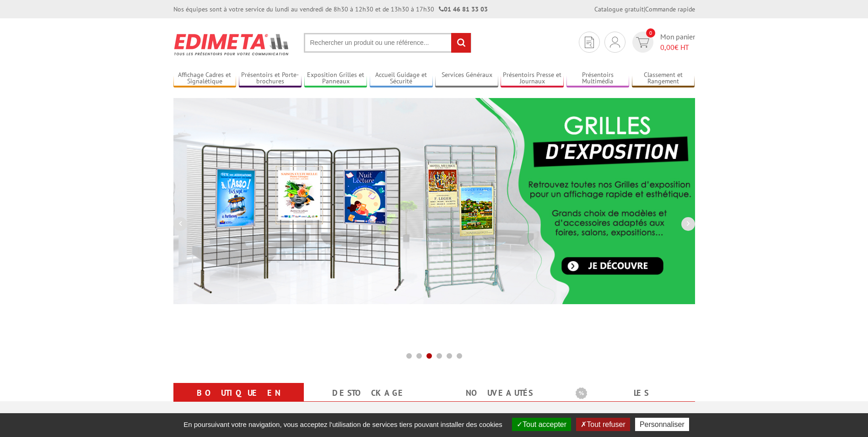  I want to click on strong: 01 46 81 33 03, so click(464, 9).